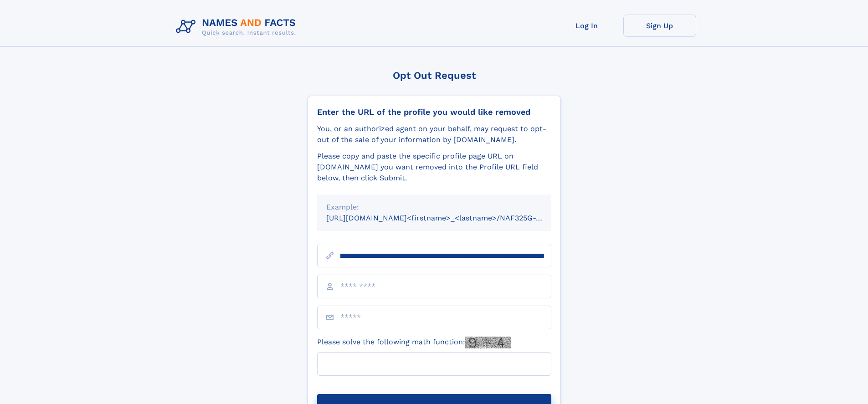 The width and height of the screenshot is (868, 404). I want to click on div: Example:, so click(434, 208).